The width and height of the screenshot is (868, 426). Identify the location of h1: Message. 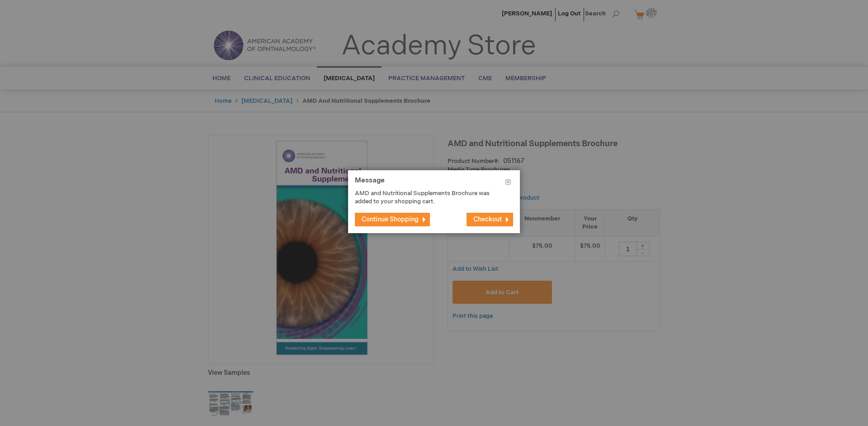
(434, 183).